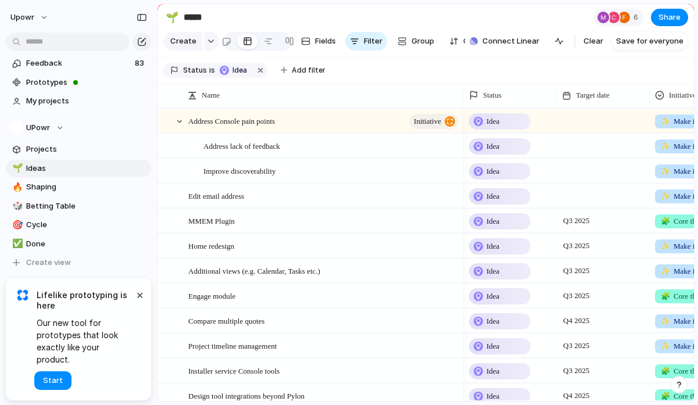 The width and height of the screenshot is (698, 405). I want to click on button: Share, so click(670, 17).